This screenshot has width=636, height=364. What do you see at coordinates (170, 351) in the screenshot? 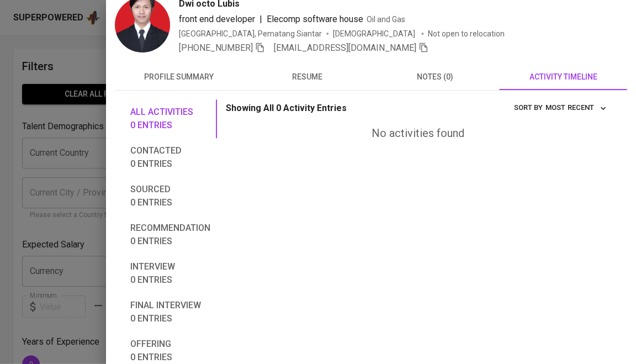
I see `span: Offering 0 entries` at bounding box center [170, 351].